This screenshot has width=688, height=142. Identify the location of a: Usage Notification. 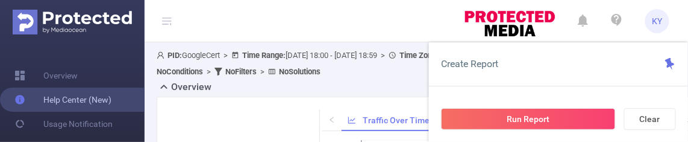
(63, 123).